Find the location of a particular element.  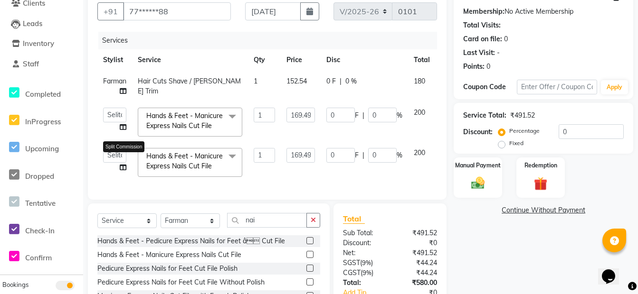

div: Coupon Code is located at coordinates (490, 87).